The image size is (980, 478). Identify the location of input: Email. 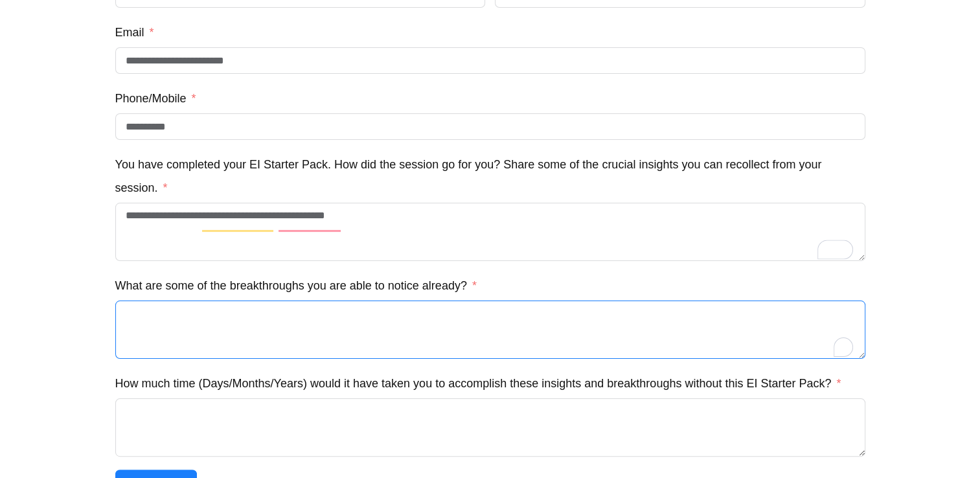
(490, 60).